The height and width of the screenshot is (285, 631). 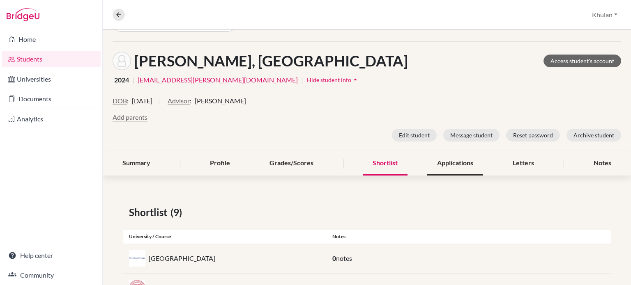 I want to click on a: Home, so click(x=51, y=39).